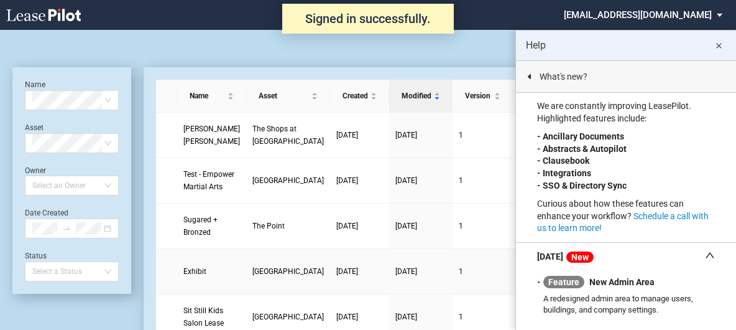 This screenshot has height=330, width=736. I want to click on label: Asset, so click(34, 128).